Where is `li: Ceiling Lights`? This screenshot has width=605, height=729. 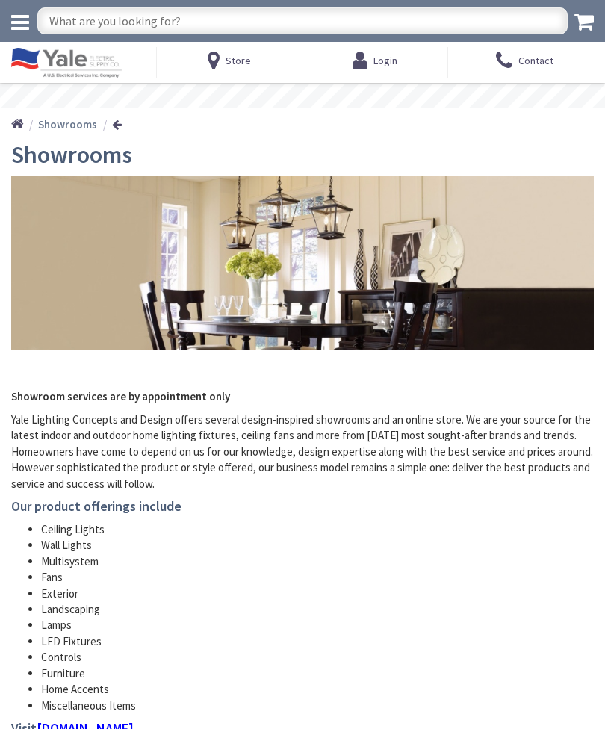
li: Ceiling Lights is located at coordinates (317, 528).